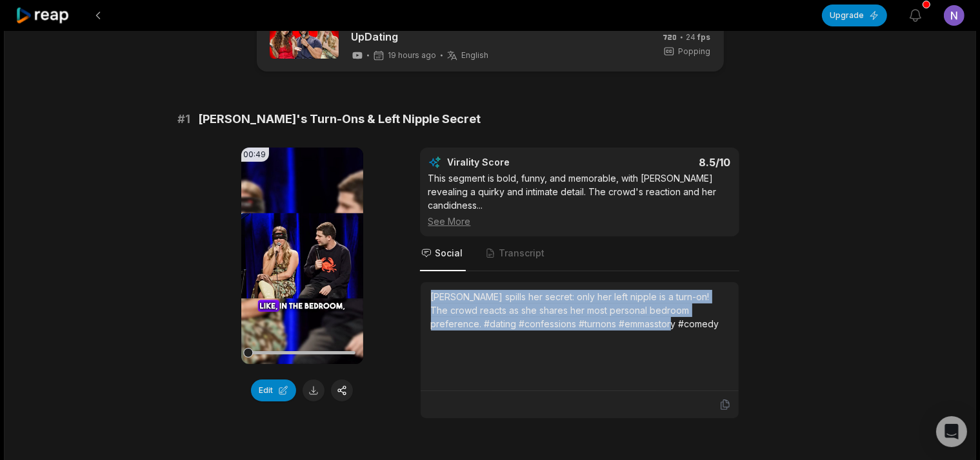  What do you see at coordinates (579, 254) in the screenshot?
I see `nav: Tabs` at bounding box center [579, 254].